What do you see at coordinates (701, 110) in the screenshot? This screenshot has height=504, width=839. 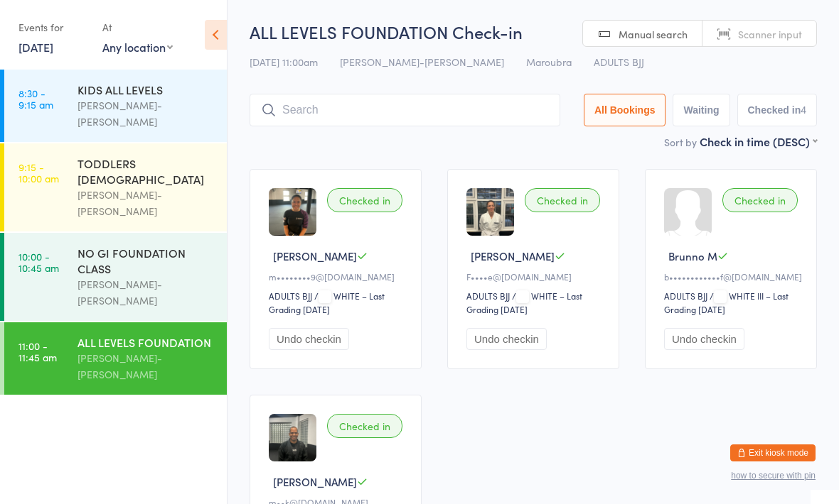 I see `button: Waiting` at bounding box center [701, 110].